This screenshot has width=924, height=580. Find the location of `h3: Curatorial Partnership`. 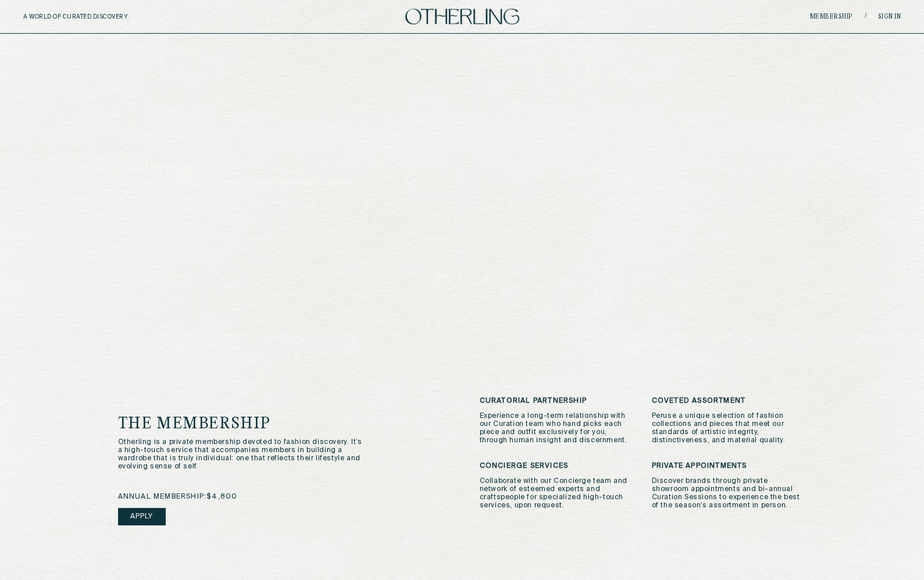

h3: Curatorial Partnership is located at coordinates (557, 401).